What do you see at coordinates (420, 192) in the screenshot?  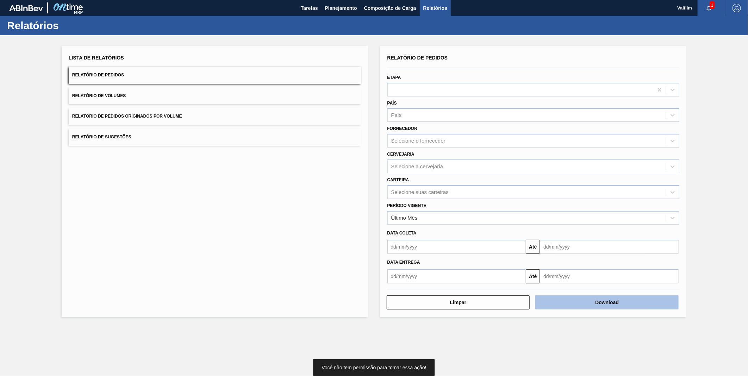 I see `div: Selecione suas carteiras` at bounding box center [420, 192].